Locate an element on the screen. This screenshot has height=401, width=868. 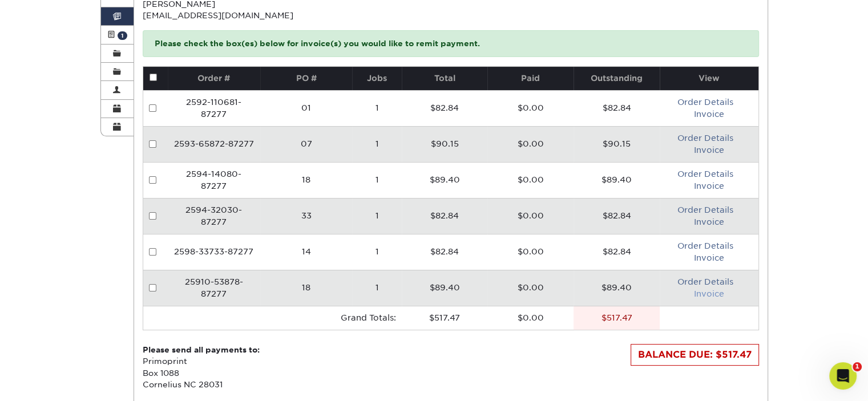
th: Order # is located at coordinates (214, 78).